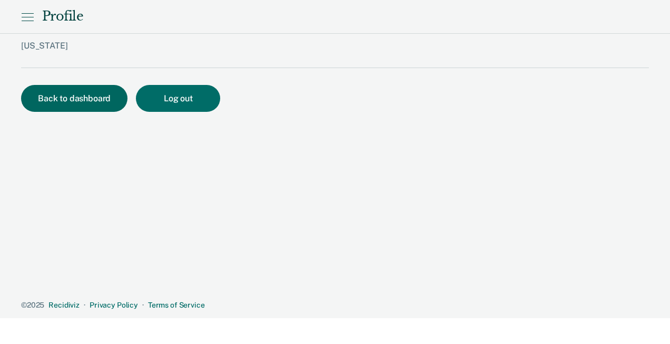  What do you see at coordinates (114, 305) in the screenshot?
I see `a: Privacy Policy` at bounding box center [114, 305].